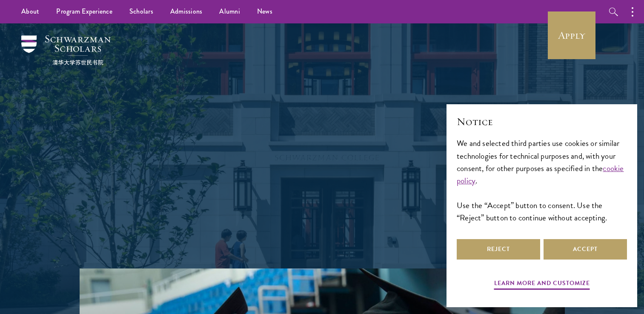  I want to click on button: Reject, so click(499, 249).